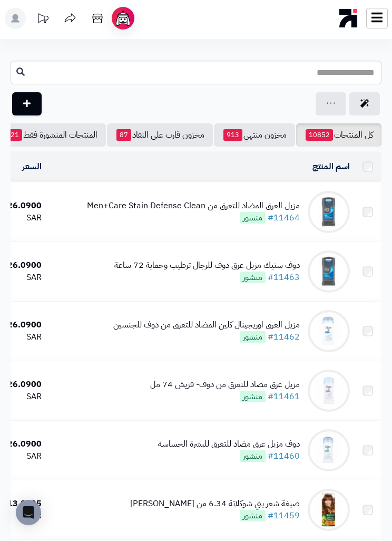  I want to click on div: مزيل العرق المضاد للتعرق من Men+Care Stain Defense Clean, so click(193, 206).